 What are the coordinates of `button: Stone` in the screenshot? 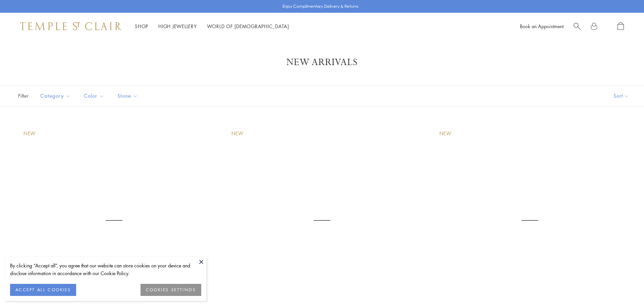 It's located at (128, 96).